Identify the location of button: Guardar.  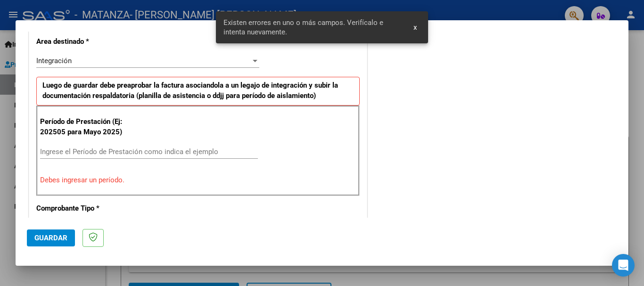
(51, 237).